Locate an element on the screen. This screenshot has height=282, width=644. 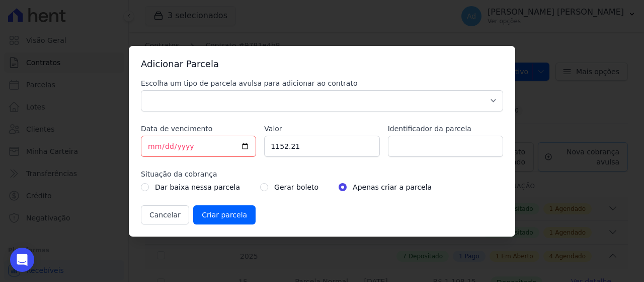
h3: Adicionar Parcela is located at coordinates (322, 64).